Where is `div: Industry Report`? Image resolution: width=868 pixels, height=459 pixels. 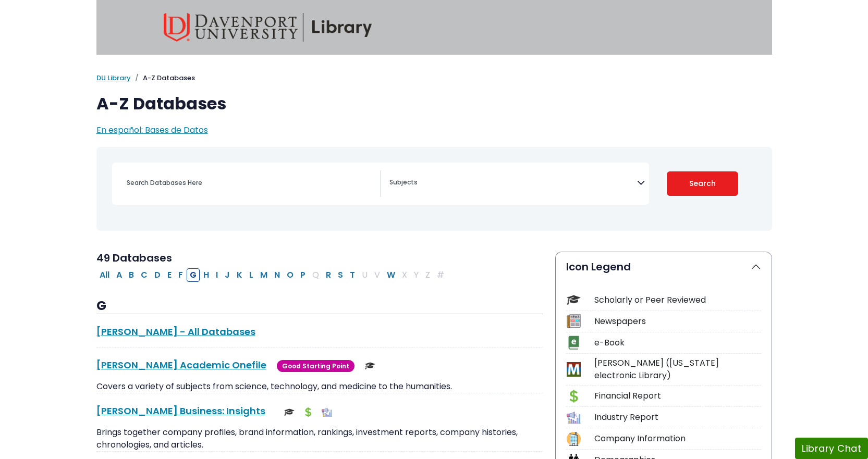
div: Industry Report is located at coordinates (678, 417).